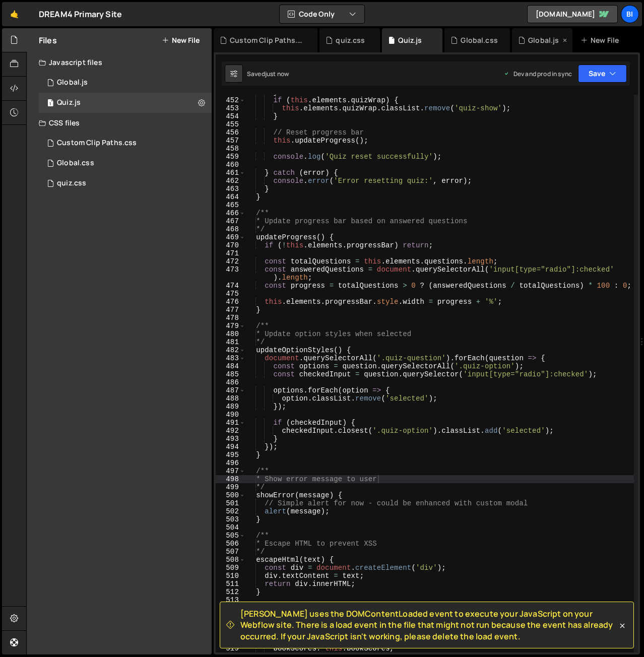 Image resolution: width=644 pixels, height=657 pixels. I want to click on div: 492, so click(230, 431).